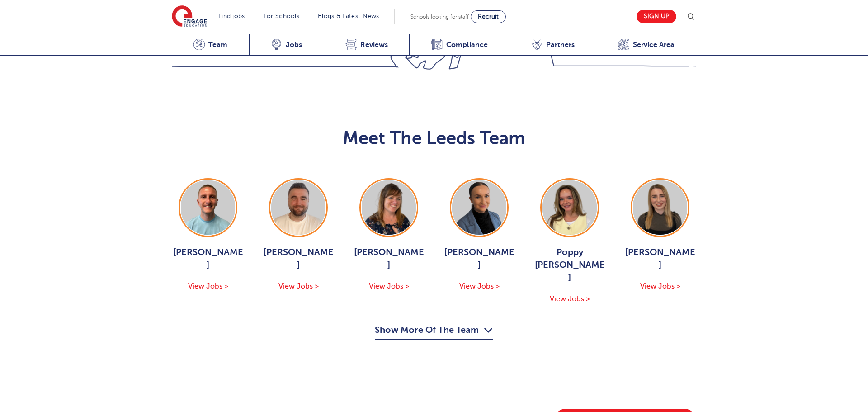 This screenshot has height=412, width=868. What do you see at coordinates (389, 208) in the screenshot?
I see `img: Joanne Wright` at bounding box center [389, 208].